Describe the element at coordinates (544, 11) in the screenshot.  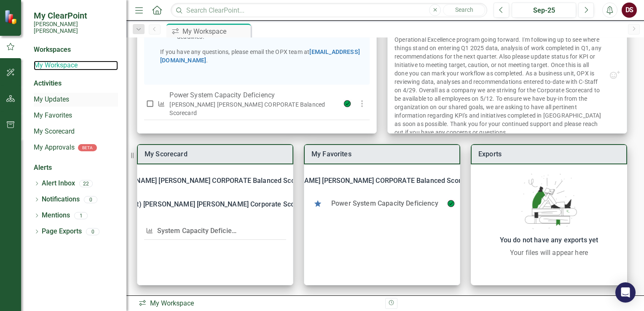
I see `div: Sep-25` at that location.